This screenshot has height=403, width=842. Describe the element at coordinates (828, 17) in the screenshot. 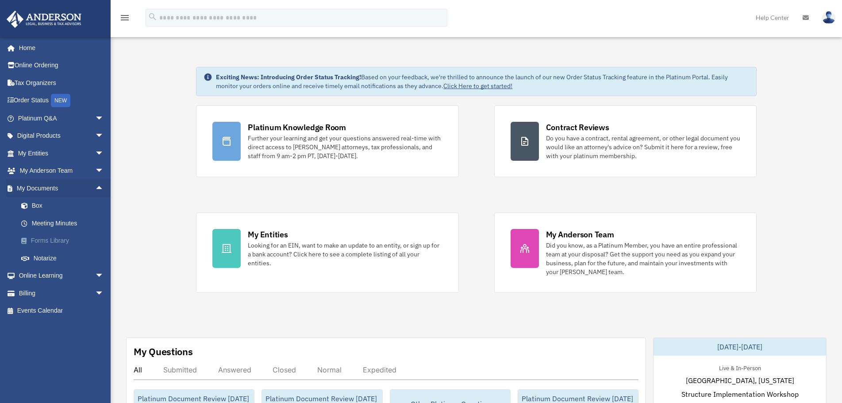

I see `img: User Pic` at that location.